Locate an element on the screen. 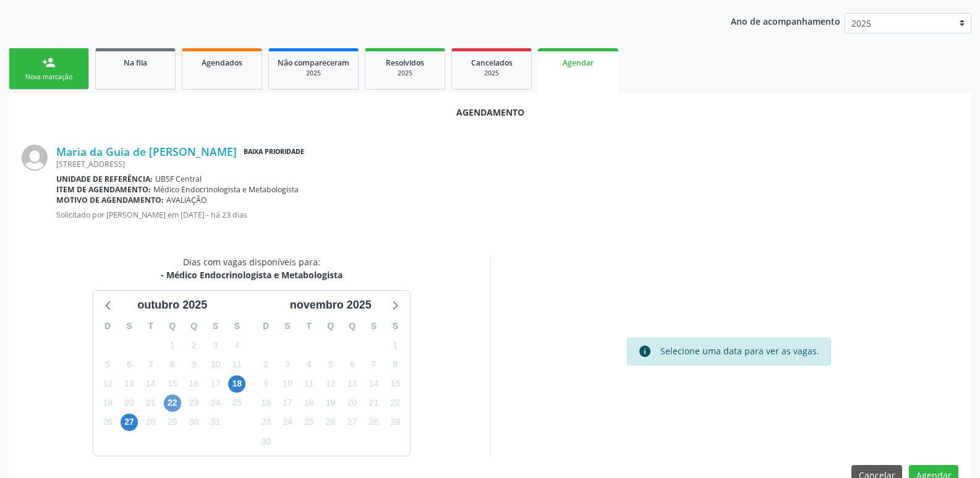  span: quarta-feira, 26 de novembro de 2025 is located at coordinates (331, 423).